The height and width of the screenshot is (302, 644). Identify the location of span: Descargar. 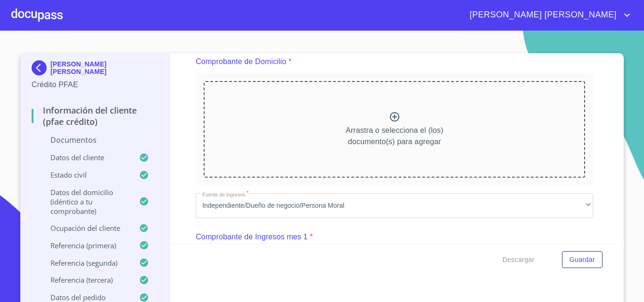
(518, 260).